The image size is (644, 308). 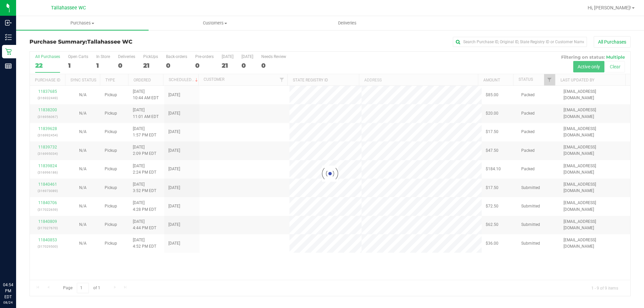 I want to click on span: Customers, so click(x=214, y=23).